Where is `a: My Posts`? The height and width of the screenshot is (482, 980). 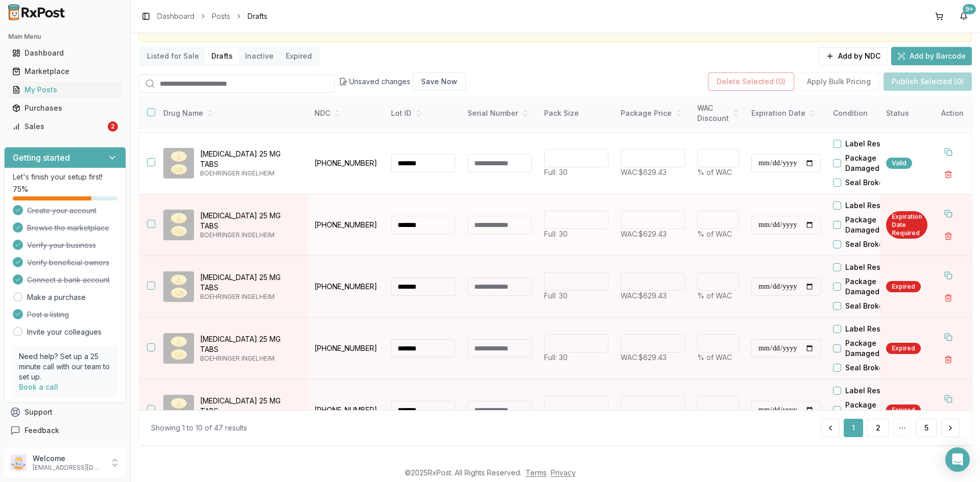
a: My Posts is located at coordinates (65, 89).